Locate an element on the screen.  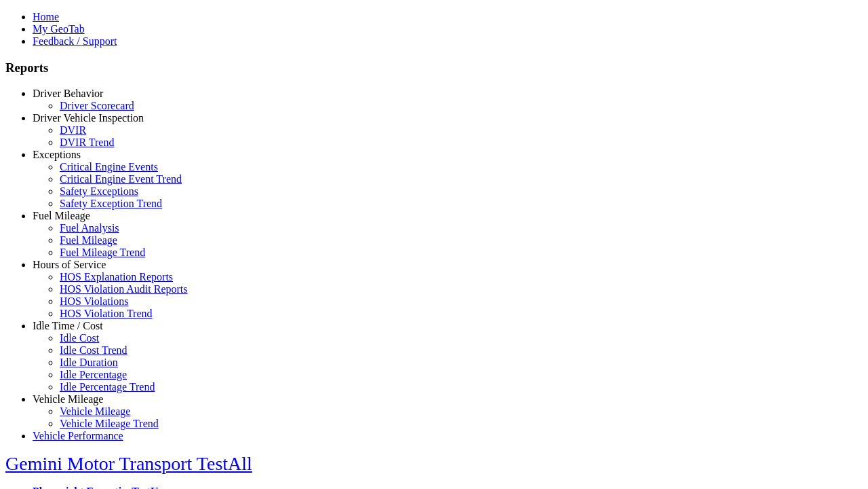
a: Idle Time / Cost is located at coordinates (68, 325).